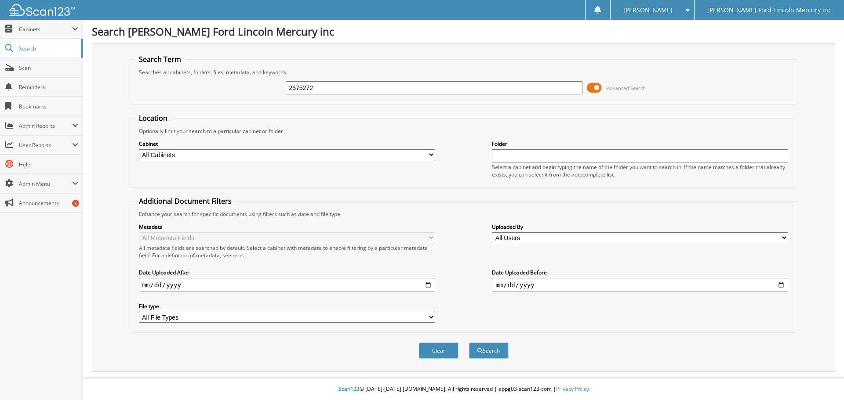  Describe the element at coordinates (48, 48) in the screenshot. I see `span: Search` at that location.